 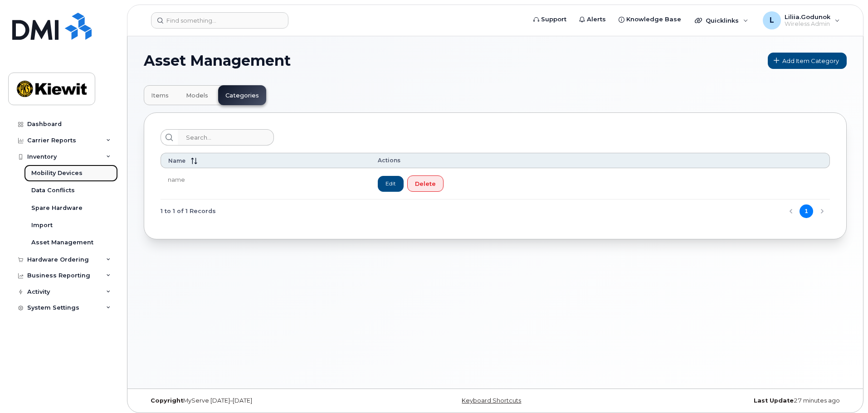 I want to click on span: Actions, so click(x=389, y=160).